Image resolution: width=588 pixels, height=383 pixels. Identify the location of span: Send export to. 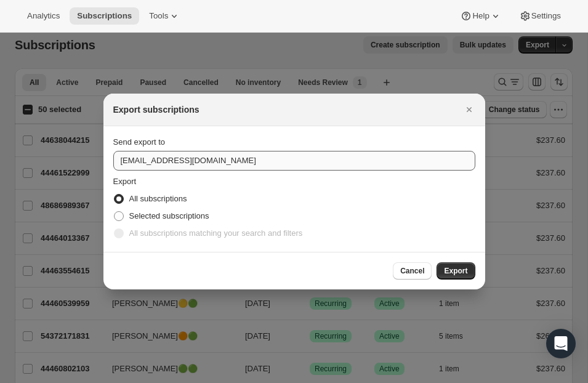
(139, 141).